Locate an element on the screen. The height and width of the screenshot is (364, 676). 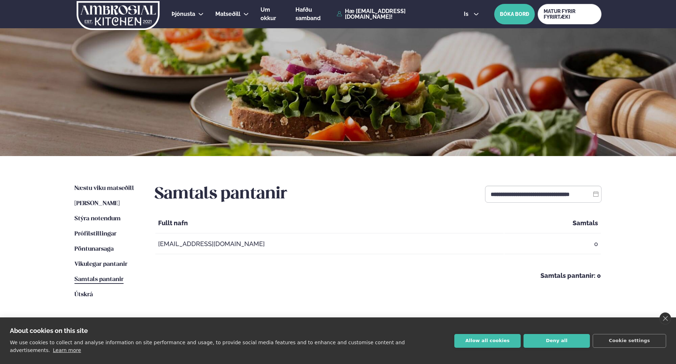
button: Allow all cookies is located at coordinates (487, 340).